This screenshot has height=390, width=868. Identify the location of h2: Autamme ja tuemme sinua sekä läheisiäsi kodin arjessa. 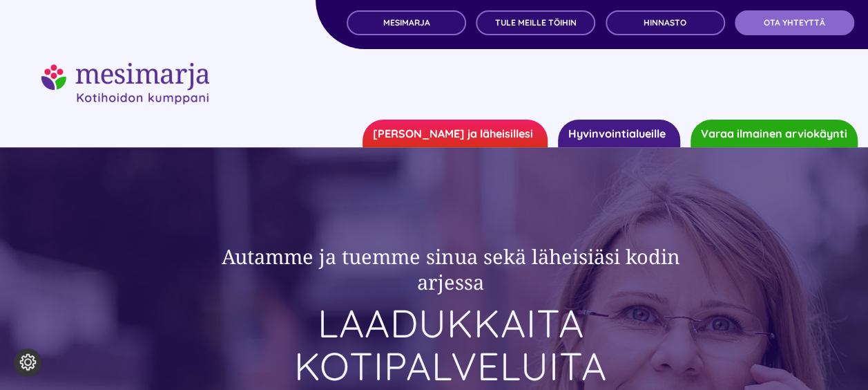
(450, 269).